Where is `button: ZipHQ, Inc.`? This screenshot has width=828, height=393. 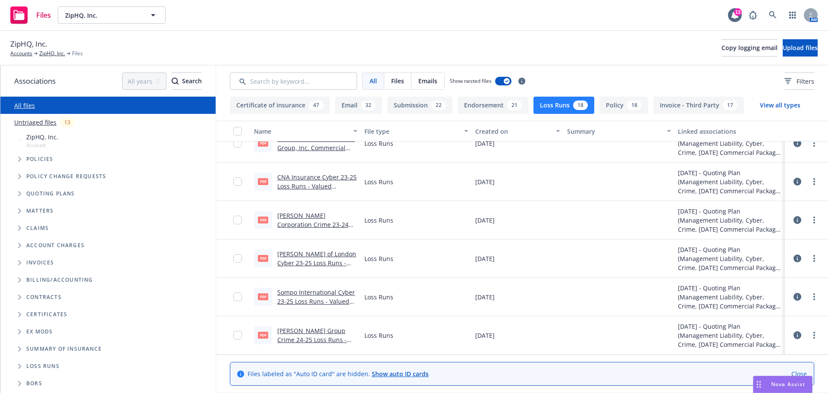 button: ZipHQ, Inc. is located at coordinates (112, 15).